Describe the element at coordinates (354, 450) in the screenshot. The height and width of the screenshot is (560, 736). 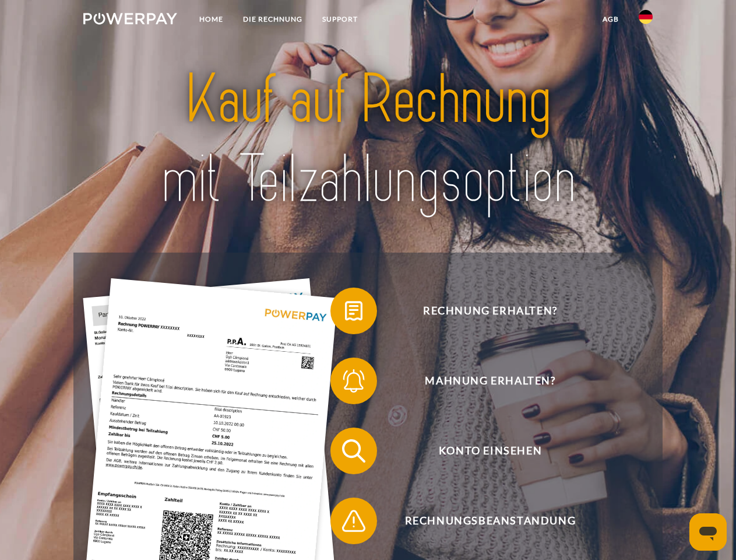
I see `img: qb_search.svg` at that location.